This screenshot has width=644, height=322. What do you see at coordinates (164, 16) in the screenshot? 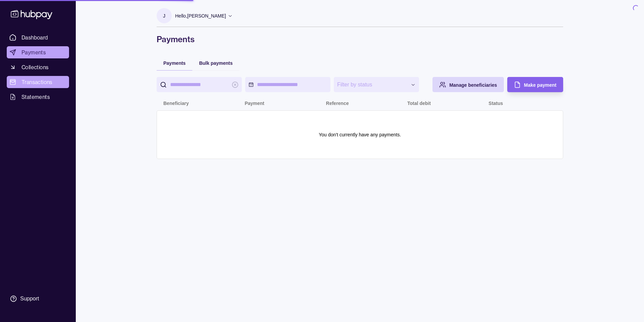
I see `p: J` at bounding box center [164, 16].